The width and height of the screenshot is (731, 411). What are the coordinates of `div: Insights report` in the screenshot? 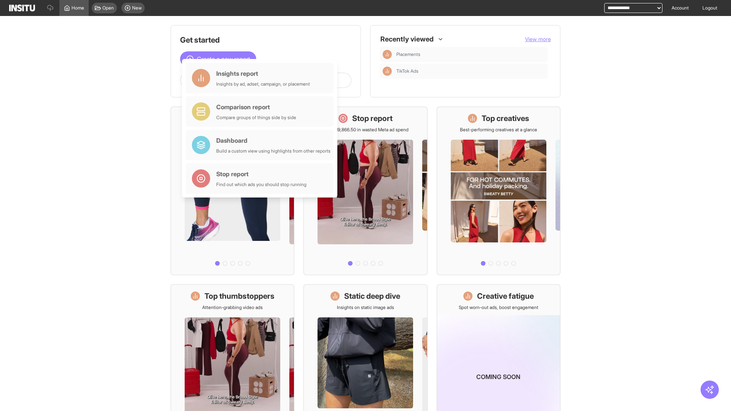 It's located at (263, 74).